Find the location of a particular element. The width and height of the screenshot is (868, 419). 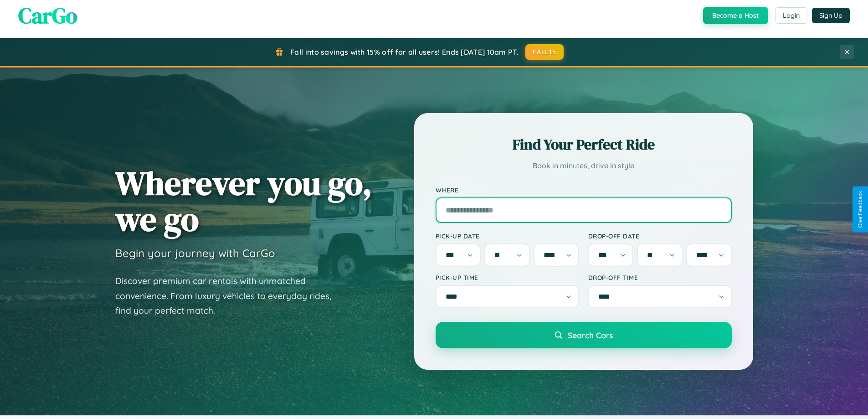

label: Pick-up Time is located at coordinates (507, 277).